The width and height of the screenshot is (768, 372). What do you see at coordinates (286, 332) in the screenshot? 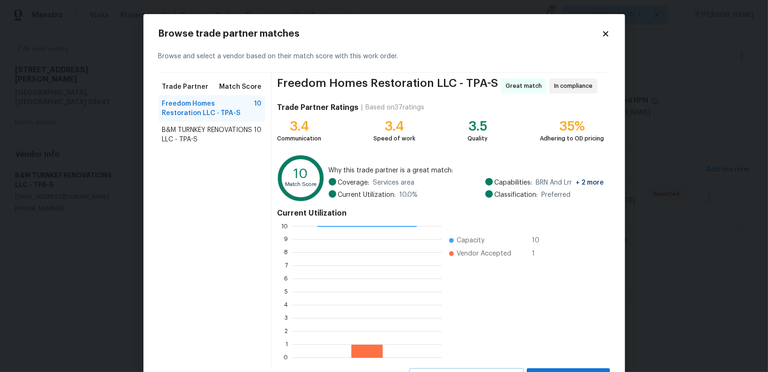
I see `text: 2` at bounding box center [286, 332].